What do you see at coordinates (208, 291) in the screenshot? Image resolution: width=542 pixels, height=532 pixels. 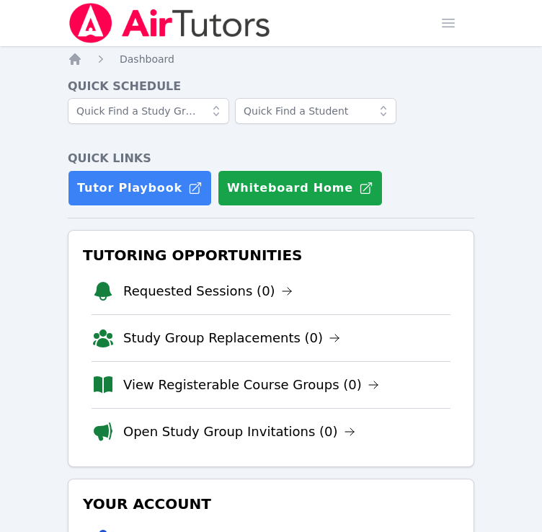 I see `a: Requested Sessions (0)` at bounding box center [208, 291].